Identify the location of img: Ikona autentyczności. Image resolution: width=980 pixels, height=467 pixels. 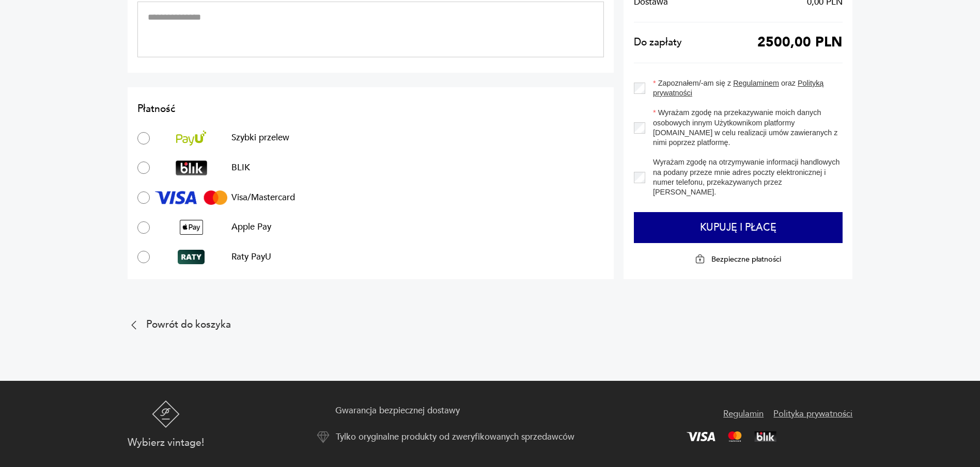
(323, 438).